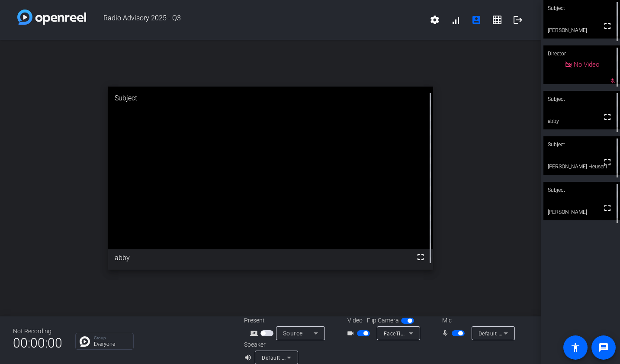  Describe the element at coordinates (586, 64) in the screenshot. I see `span: No Video` at that location.